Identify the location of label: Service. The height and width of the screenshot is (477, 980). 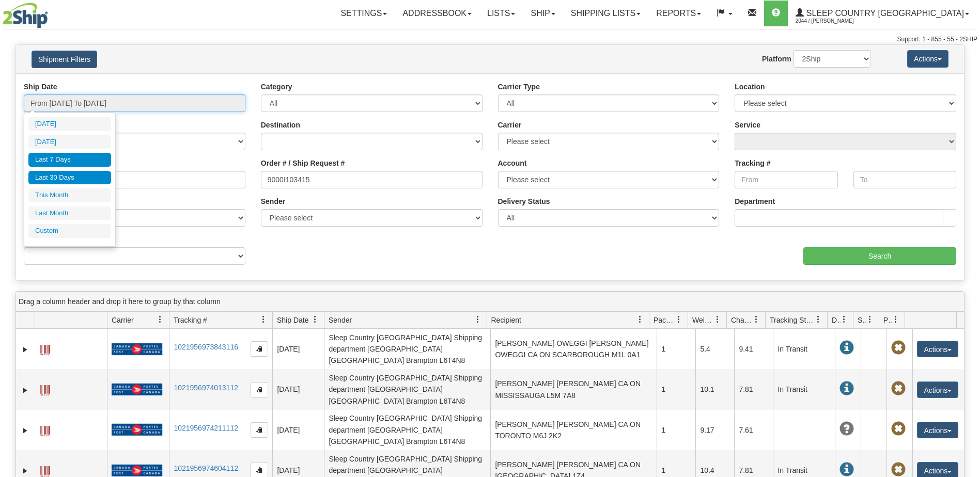
(747, 125).